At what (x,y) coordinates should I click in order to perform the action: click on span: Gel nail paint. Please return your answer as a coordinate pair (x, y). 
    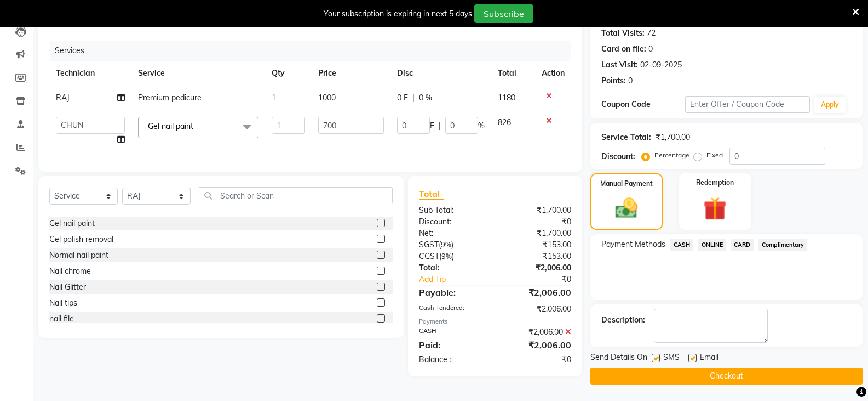
    Looking at the image, I should click on (170, 126).